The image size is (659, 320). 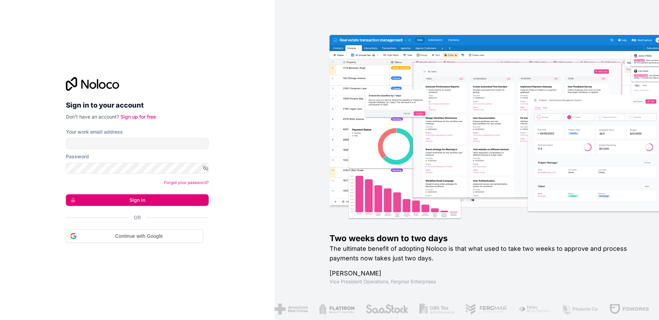 I want to click on img: /assets/phoenix-BREaitsQ.png, so click(x=579, y=309).